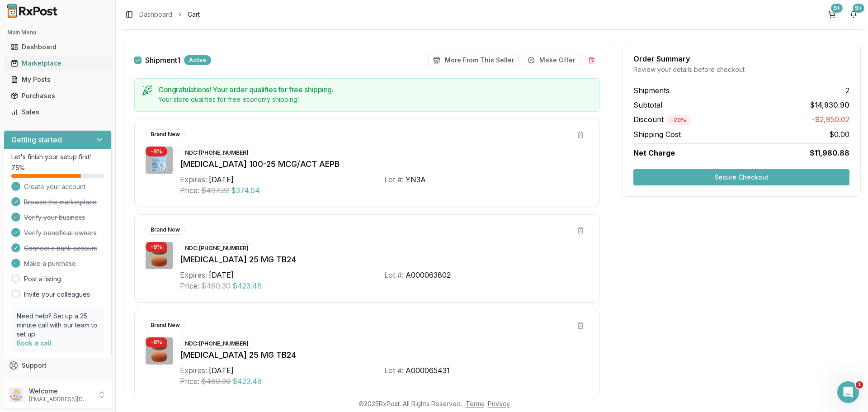 This screenshot has width=868, height=412. What do you see at coordinates (34, 342) in the screenshot?
I see `a: Book a call` at bounding box center [34, 342].